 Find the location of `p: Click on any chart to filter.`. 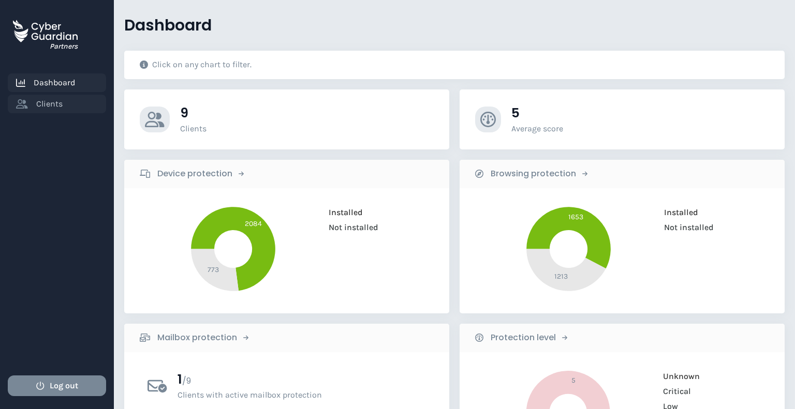

p: Click on any chart to filter. is located at coordinates (202, 65).